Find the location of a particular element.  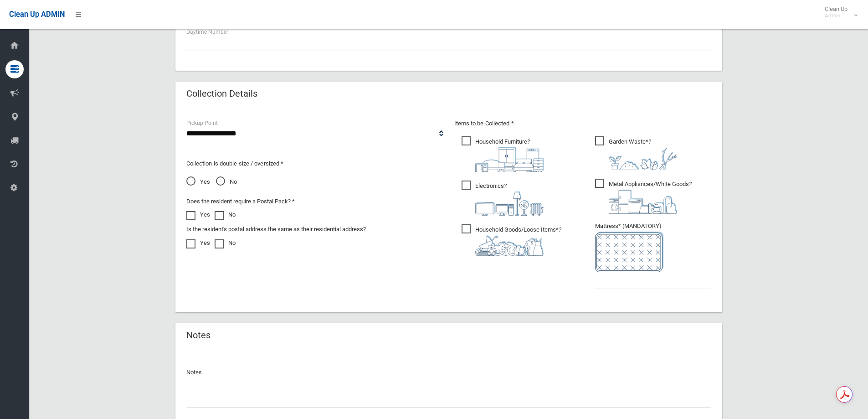

p: Items to be Collected * is located at coordinates (583, 124).